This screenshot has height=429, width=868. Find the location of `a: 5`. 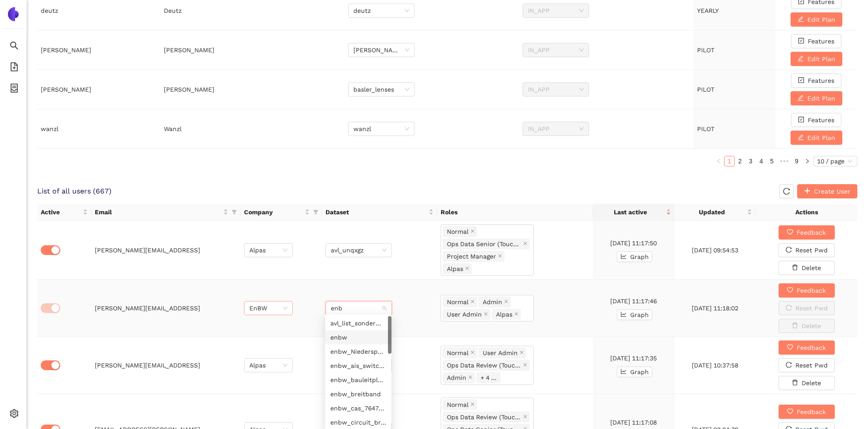

a: 5 is located at coordinates (771, 161).